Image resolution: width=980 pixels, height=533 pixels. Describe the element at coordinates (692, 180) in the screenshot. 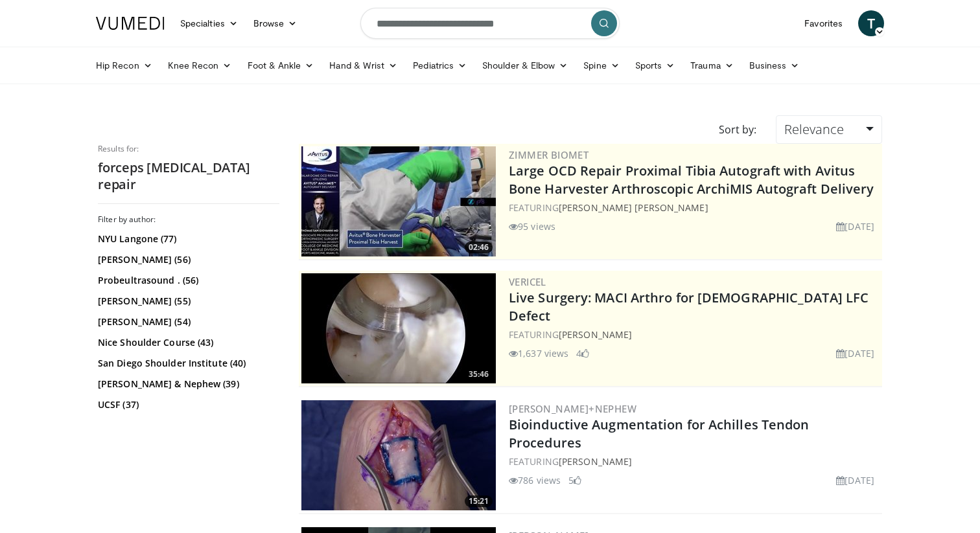

I see `a: Large OCD Repair Proximal Tibia Autograft with Avitus Bone Harvester Arthroscopic ArchiMIS Autogr...` at that location.